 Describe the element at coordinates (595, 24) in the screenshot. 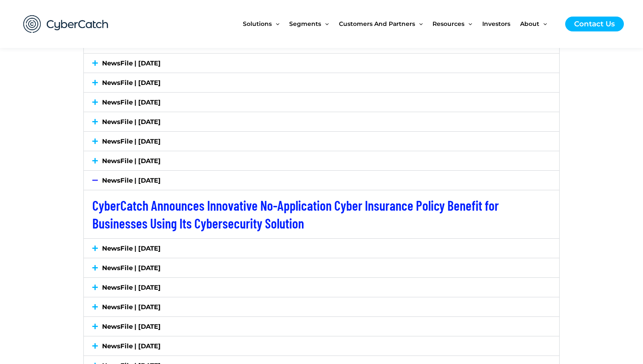

I see `a: Contact Us` at that location.